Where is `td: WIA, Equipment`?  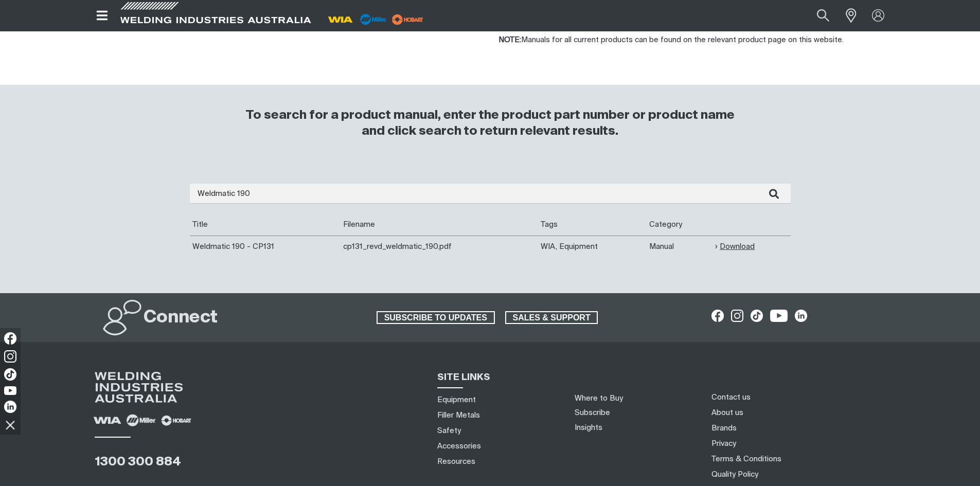
td: WIA, Equipment is located at coordinates (592, 246).